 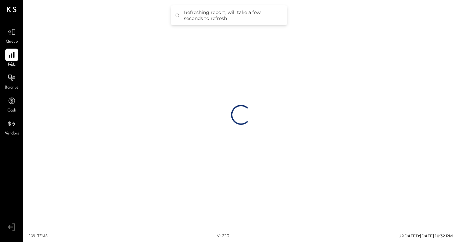 What do you see at coordinates (12, 58) in the screenshot?
I see `a: P&L` at bounding box center [12, 58].